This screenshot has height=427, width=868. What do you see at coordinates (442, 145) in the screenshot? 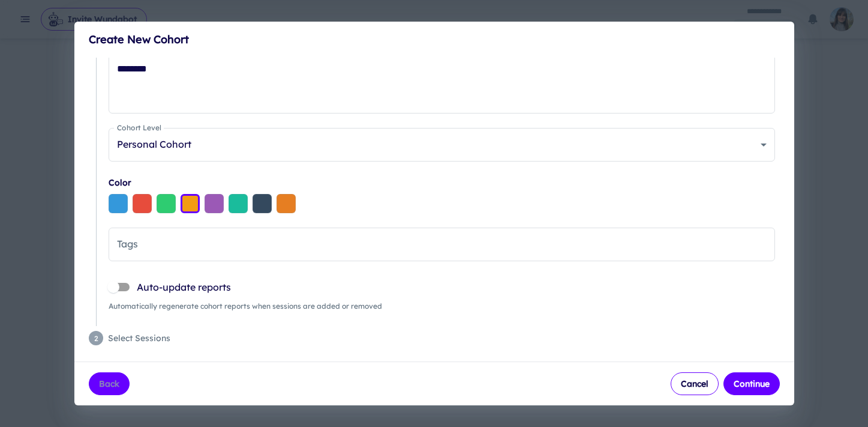
I see `div: Personal Cohort` at bounding box center [442, 145].